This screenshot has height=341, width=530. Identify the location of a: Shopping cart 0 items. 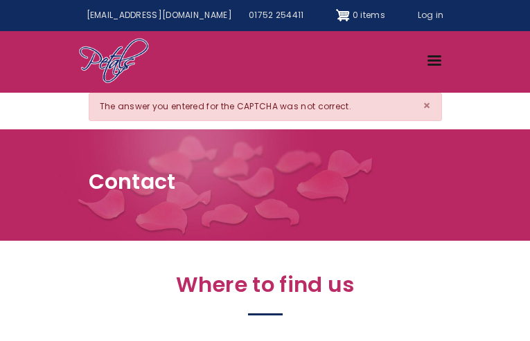
(360, 15).